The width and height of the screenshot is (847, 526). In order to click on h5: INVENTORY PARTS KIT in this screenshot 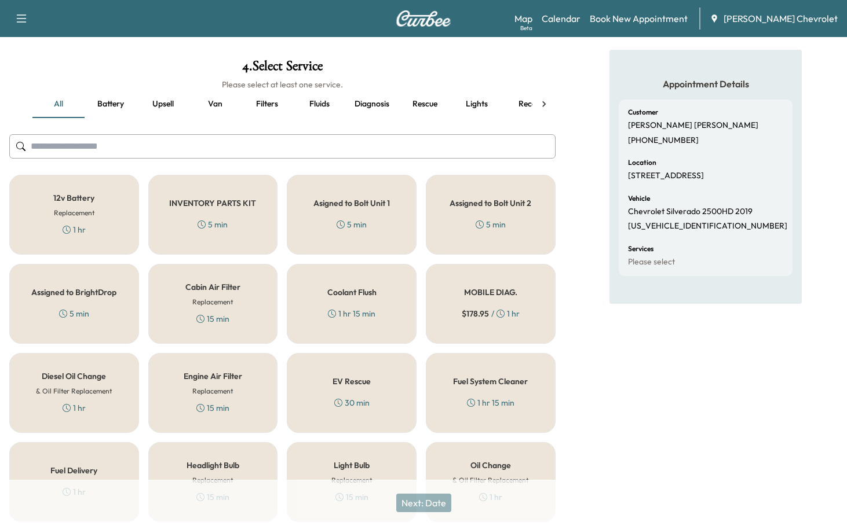, I will do `click(212, 203)`.